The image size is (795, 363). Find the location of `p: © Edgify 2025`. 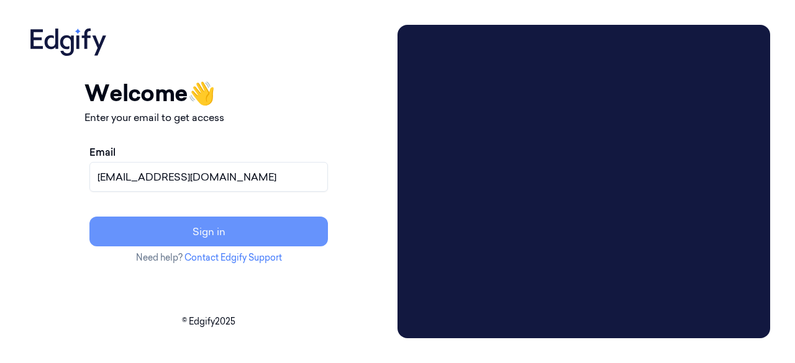

p: © Edgify 2025 is located at coordinates (209, 322).